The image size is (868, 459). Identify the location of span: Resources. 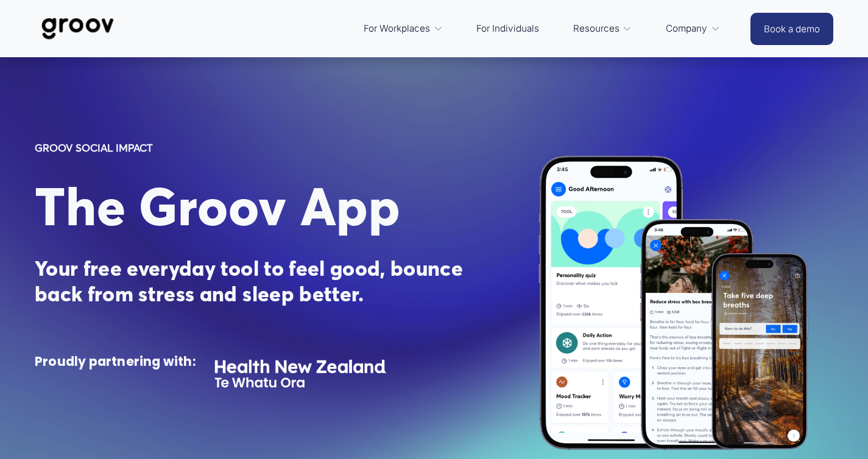
(596, 29).